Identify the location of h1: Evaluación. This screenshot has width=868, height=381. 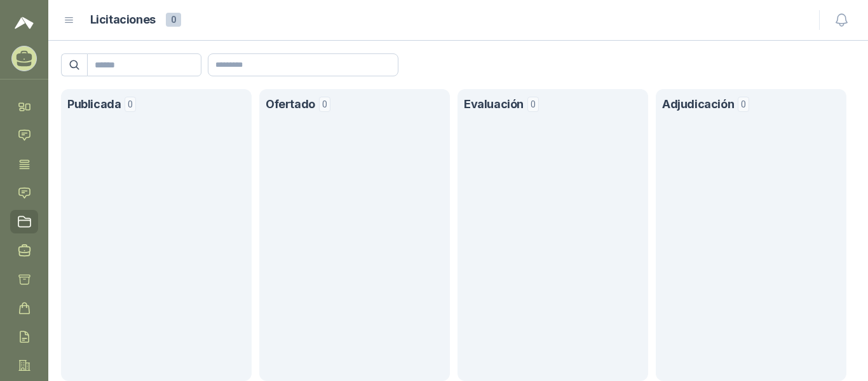
(494, 104).